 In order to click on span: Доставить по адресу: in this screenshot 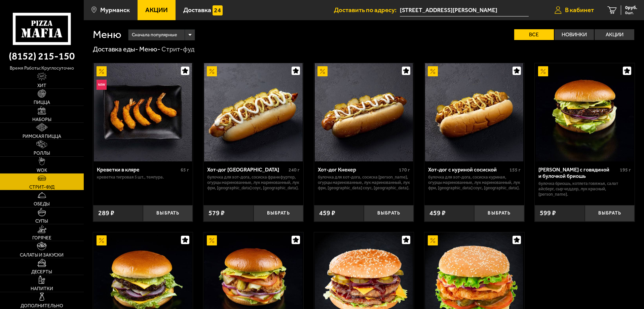, I will do `click(367, 10)`.